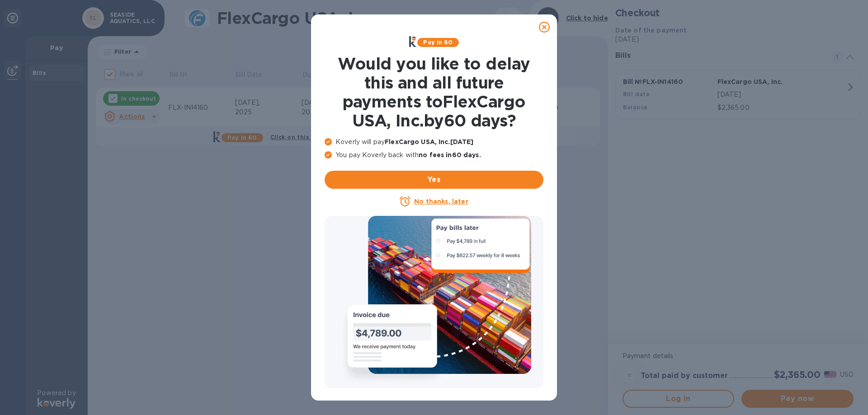 This screenshot has width=868, height=415. What do you see at coordinates (434, 142) in the screenshot?
I see `p: Koverly will pay` at bounding box center [434, 142].